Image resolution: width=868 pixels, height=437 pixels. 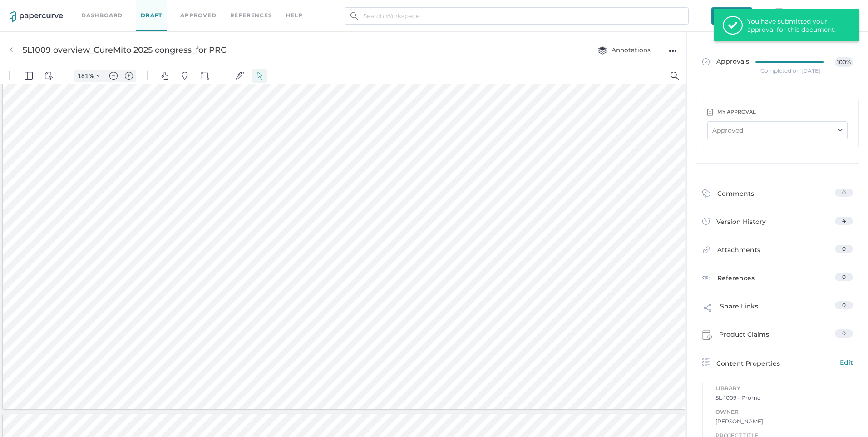 I want to click on img: approved-grey.341b8de9.svg, so click(x=706, y=62).